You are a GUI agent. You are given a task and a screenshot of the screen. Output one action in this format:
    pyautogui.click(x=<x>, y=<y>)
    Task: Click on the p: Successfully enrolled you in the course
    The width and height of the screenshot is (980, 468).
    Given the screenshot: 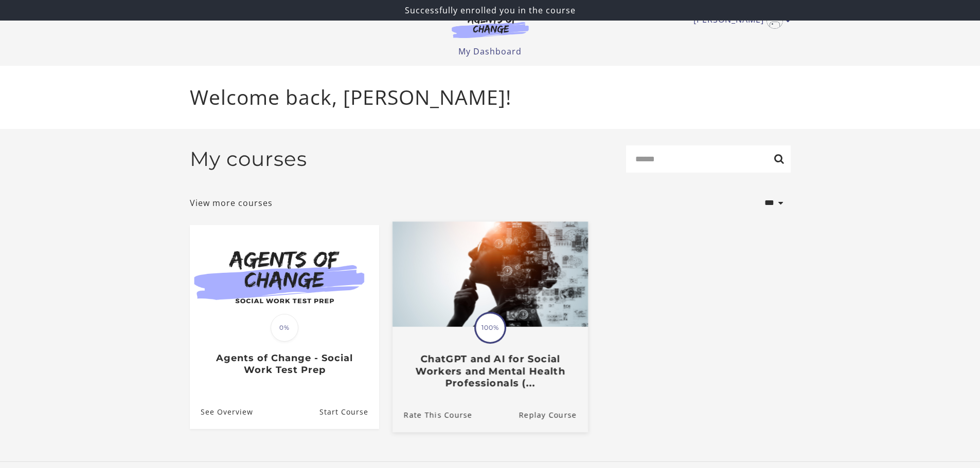 What is the action you would take?
    pyautogui.click(x=490, y=11)
    